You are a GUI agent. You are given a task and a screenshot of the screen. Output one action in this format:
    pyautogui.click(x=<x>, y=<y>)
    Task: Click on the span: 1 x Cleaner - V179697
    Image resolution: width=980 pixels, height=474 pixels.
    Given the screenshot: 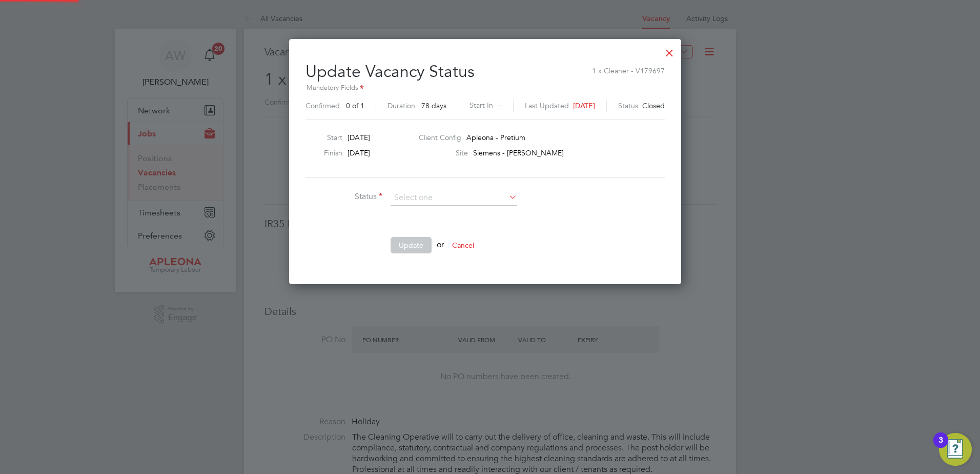 What is the action you would take?
    pyautogui.click(x=629, y=68)
    